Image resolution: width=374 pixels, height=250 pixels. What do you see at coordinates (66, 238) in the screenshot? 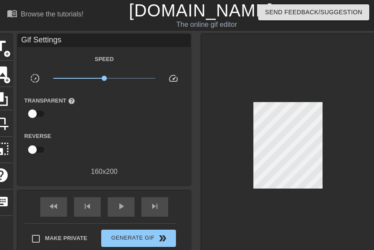
I see `span: Make Private` at bounding box center [66, 238].